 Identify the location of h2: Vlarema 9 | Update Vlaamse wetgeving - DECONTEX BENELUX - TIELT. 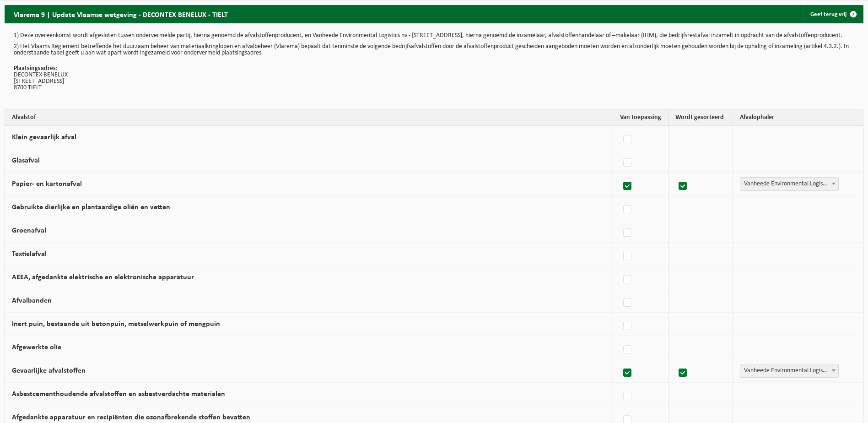
(121, 14).